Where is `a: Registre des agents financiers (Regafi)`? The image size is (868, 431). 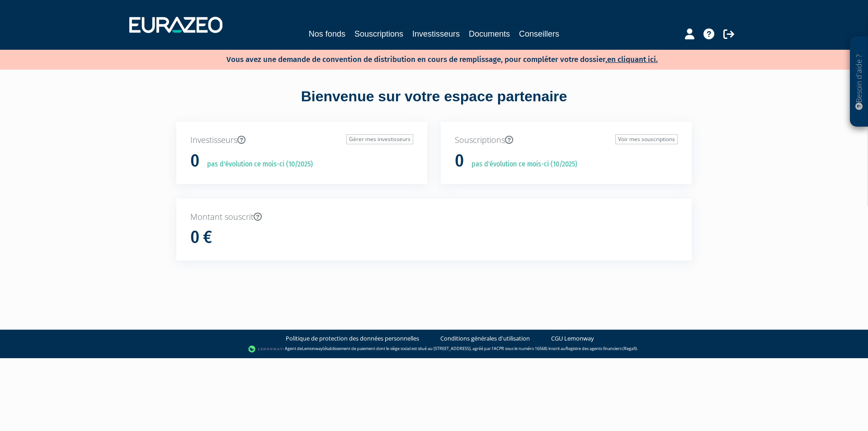
a: Registre des agents financiers (Regafi) is located at coordinates (601, 349).